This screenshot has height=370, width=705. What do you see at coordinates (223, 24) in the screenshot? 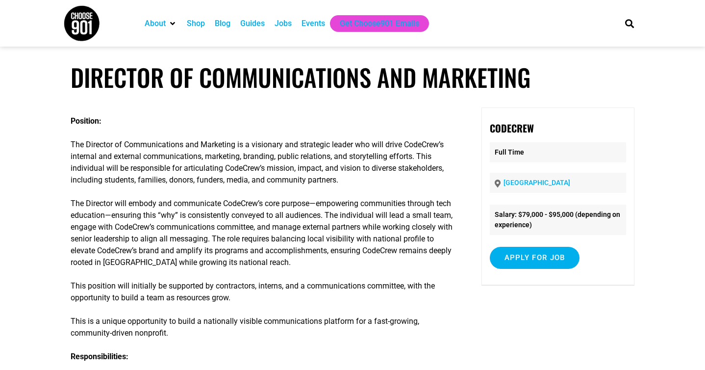
I see `div: Blog` at bounding box center [223, 24].